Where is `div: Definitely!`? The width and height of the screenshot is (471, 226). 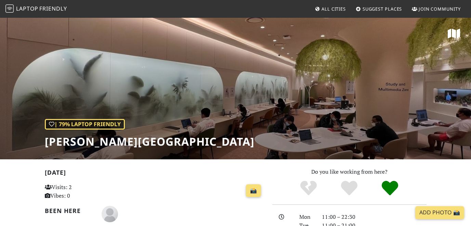 div: Definitely! is located at coordinates (390, 189).